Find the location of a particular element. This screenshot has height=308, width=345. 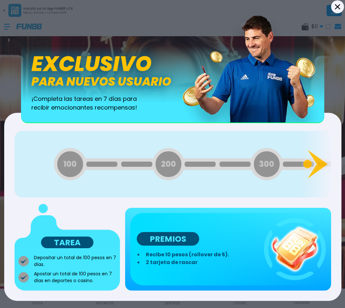

li: Recibe 10 pesos (rollover de 5). is located at coordinates (201, 255).